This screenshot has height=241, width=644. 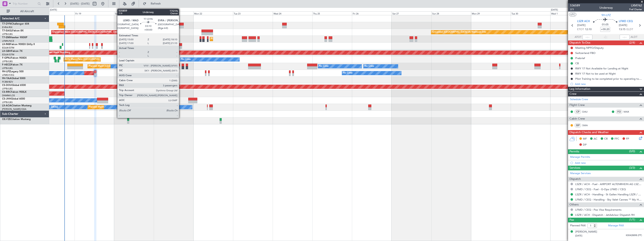 I want to click on div: Underway, so click(x=606, y=7).